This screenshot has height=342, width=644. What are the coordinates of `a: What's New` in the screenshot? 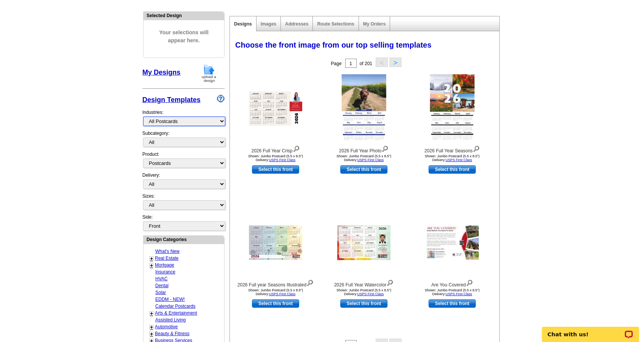 It's located at (167, 251).